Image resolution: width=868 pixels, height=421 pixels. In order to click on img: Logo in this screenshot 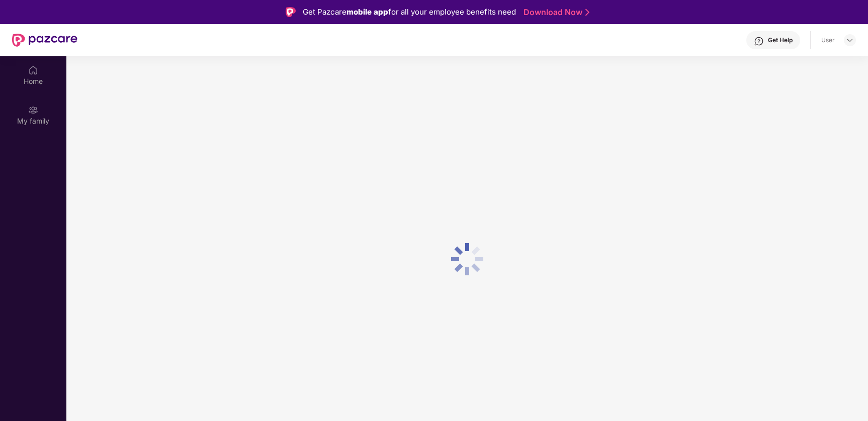, I will do `click(291, 12)`.